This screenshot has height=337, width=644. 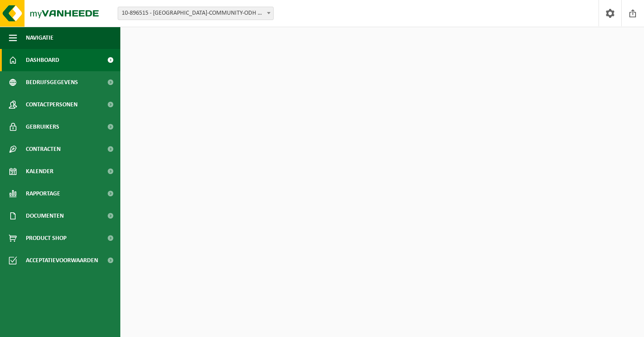 I want to click on span: Rapportage, so click(x=43, y=194).